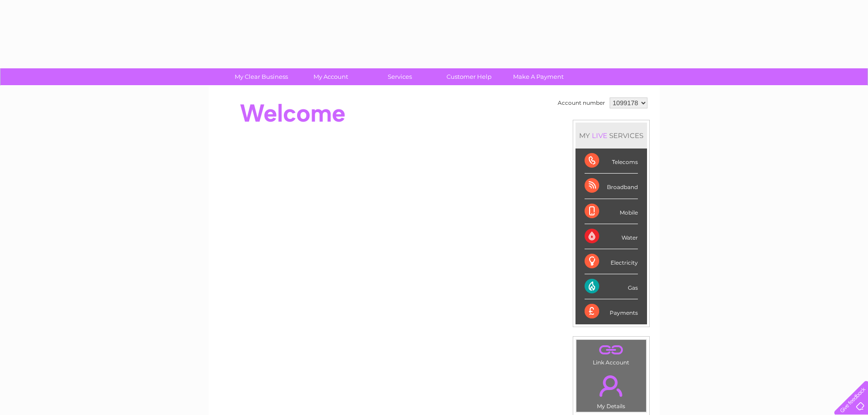 The width and height of the screenshot is (868, 415). I want to click on div: Water, so click(611, 236).